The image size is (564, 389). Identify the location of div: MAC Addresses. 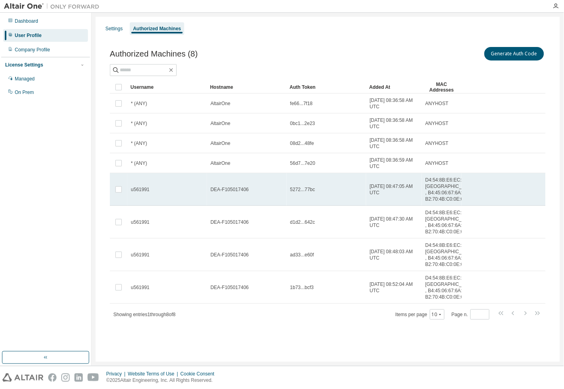
(442, 87).